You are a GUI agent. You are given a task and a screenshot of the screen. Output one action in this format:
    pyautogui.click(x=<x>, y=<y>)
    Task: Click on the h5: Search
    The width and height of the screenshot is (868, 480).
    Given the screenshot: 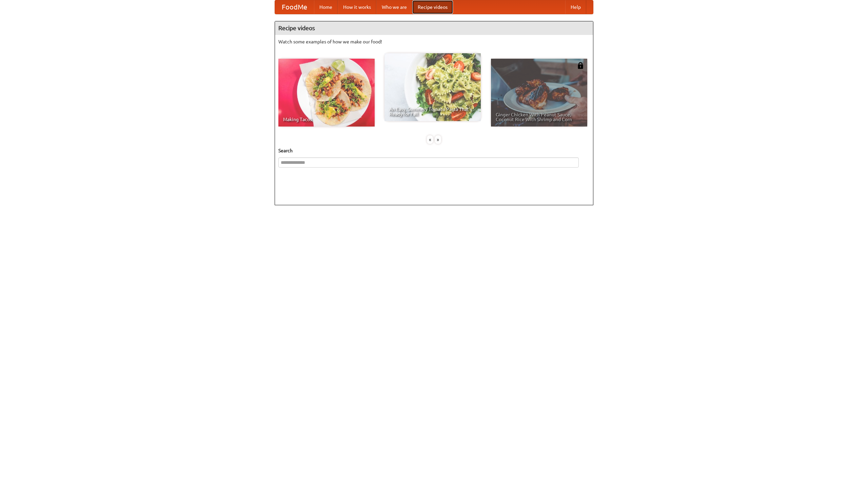 What is the action you would take?
    pyautogui.click(x=434, y=150)
    